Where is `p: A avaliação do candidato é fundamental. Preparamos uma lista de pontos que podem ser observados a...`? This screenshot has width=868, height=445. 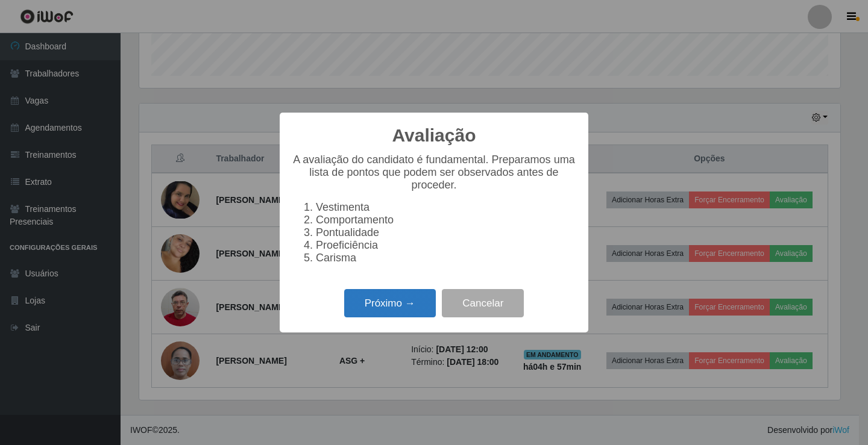
p: A avaliação do candidato é fundamental. Preparamos uma lista de pontos que podem ser observados a... is located at coordinates (434, 172).